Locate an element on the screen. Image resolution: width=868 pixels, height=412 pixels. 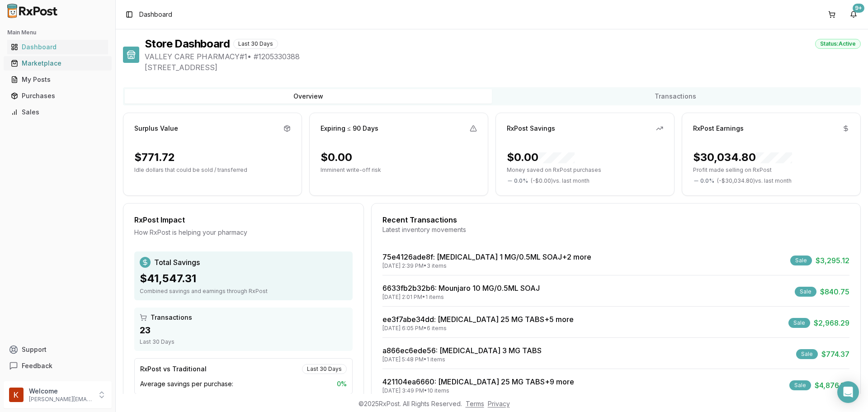
p: Money saved on RxPost purchases is located at coordinates (584, 170).